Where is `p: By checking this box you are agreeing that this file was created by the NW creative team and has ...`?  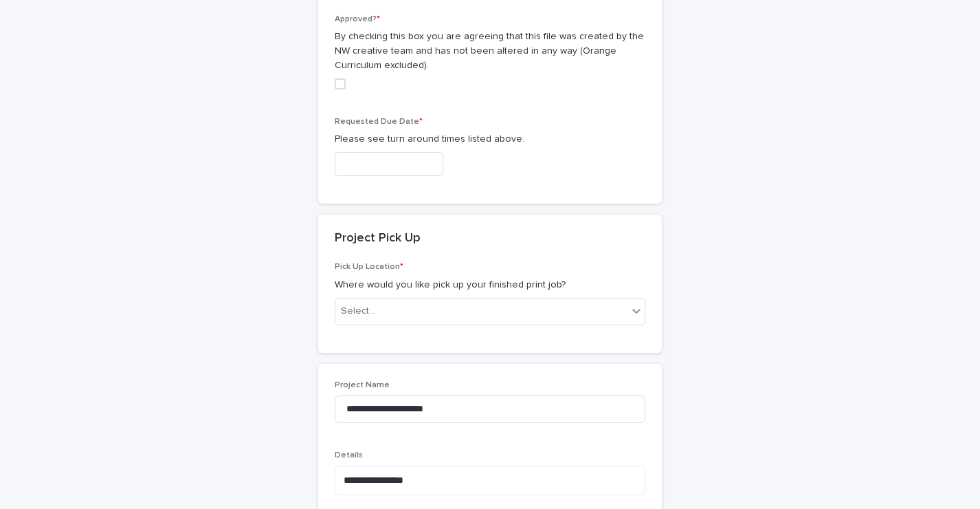
p: By checking this box you are agreeing that this file was created by the NW creative team and has ... is located at coordinates (490, 51).